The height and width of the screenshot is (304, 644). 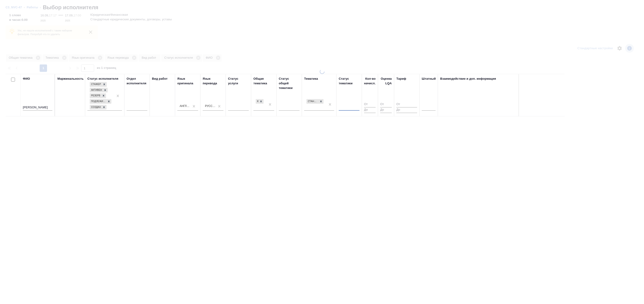 What do you see at coordinates (264, 81) in the screenshot?
I see `div: Общая тематика` at bounding box center [264, 81].